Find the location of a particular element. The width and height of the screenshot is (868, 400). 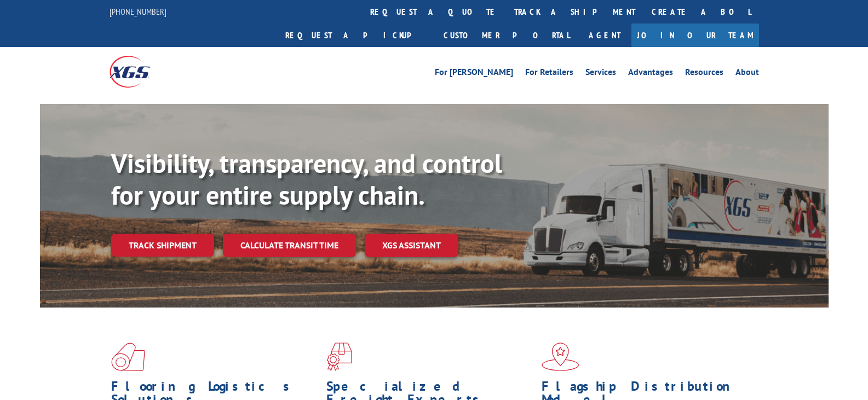

a: Advantages is located at coordinates (651, 74).